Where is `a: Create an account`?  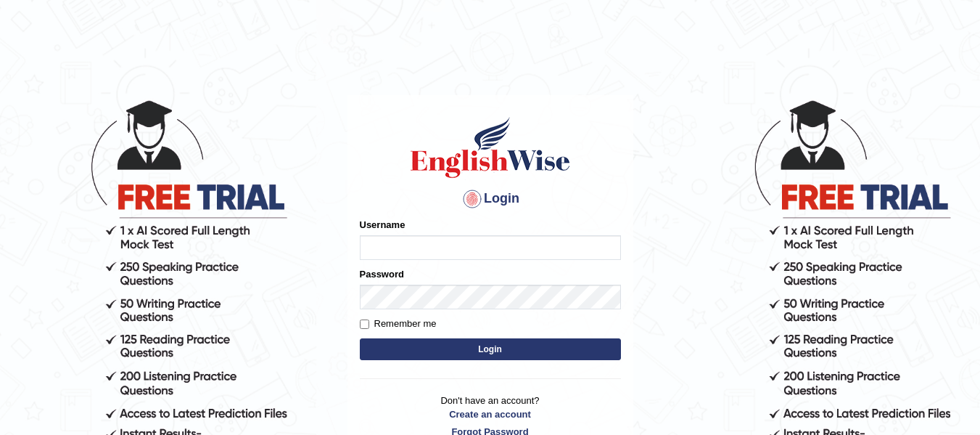
a: Create an account is located at coordinates (490, 414).